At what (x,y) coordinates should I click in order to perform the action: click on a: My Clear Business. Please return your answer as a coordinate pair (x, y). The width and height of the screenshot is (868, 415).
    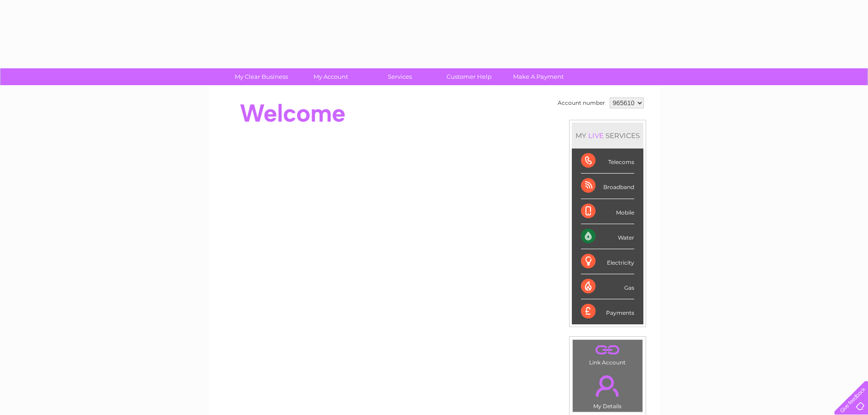
    Looking at the image, I should click on (261, 76).